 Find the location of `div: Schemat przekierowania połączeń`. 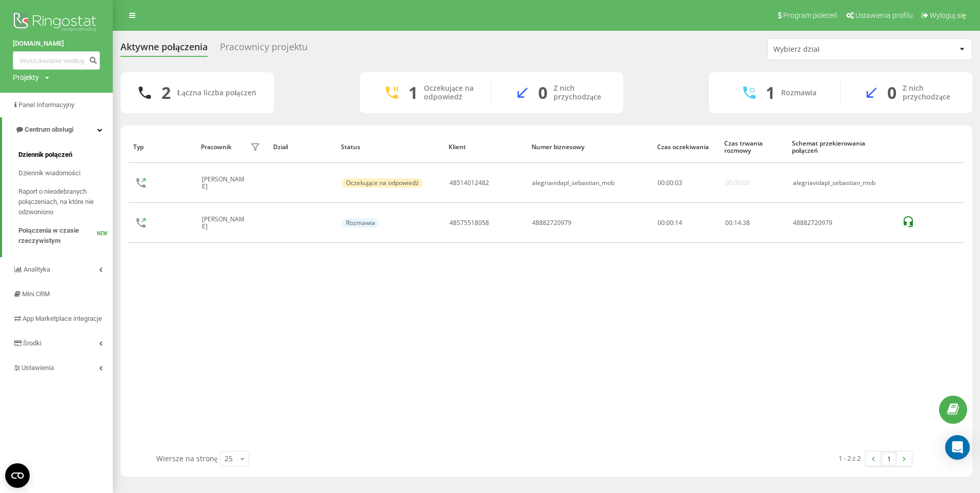

div: Schemat przekierowania połączeń is located at coordinates (842, 147).